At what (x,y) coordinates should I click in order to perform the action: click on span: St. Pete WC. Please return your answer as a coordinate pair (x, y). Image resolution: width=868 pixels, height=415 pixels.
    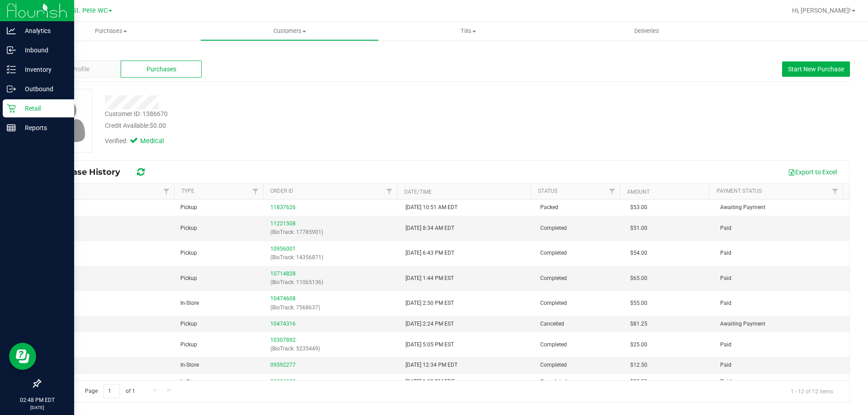
    Looking at the image, I should click on (90, 10).